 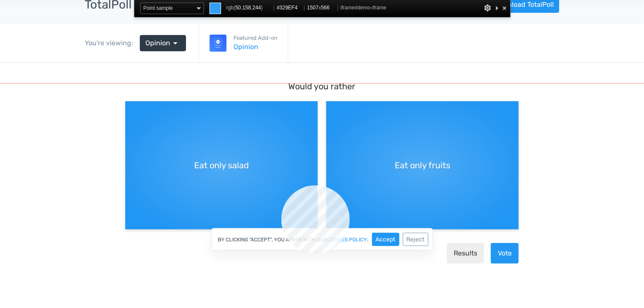 What do you see at coordinates (505, 8) in the screenshot?
I see `div: Close and Stop Picking` at bounding box center [505, 8].